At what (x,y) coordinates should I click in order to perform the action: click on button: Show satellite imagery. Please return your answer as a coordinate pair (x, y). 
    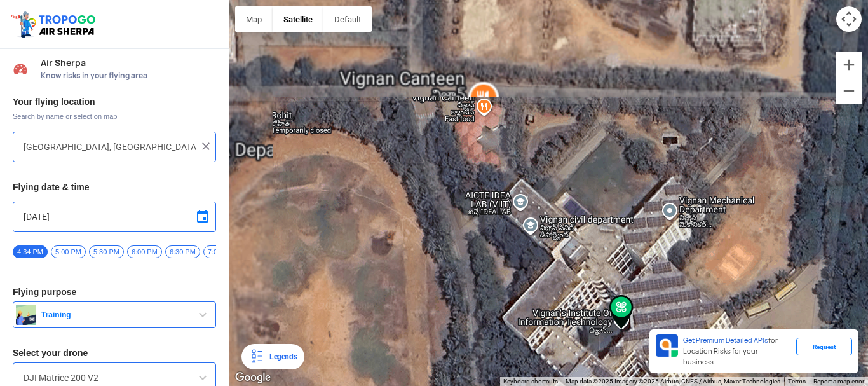
    Looking at the image, I should click on (298, 19).